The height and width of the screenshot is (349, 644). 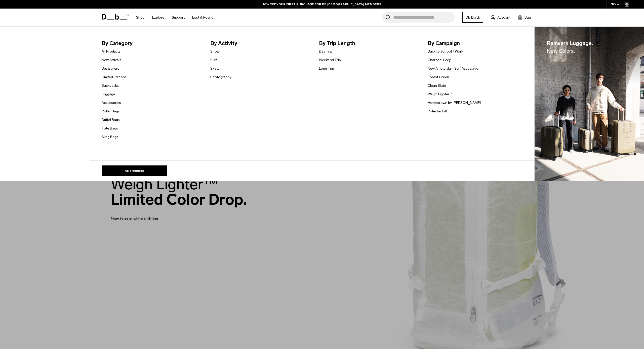 I want to click on a: Support, so click(x=178, y=17).